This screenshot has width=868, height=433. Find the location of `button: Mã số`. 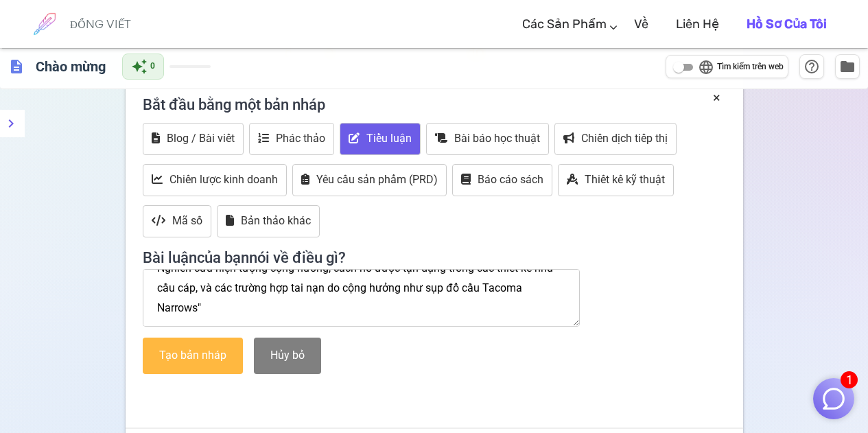

button: Mã số is located at coordinates (177, 221).